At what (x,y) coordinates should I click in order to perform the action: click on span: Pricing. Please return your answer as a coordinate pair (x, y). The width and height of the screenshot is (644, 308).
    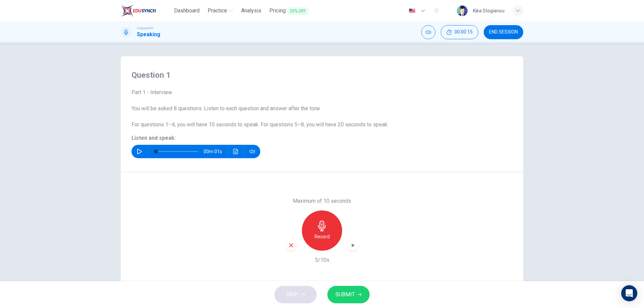
    Looking at the image, I should click on (289, 11).